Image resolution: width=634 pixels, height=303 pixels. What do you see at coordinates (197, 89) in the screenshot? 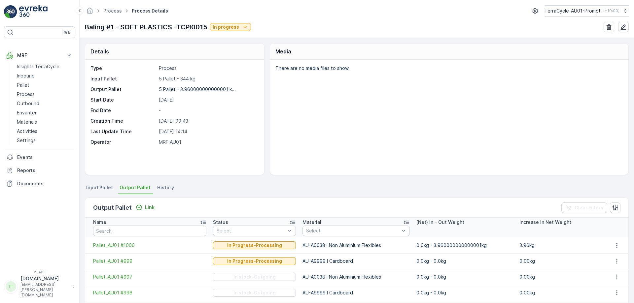
I see `p: 5 Pallet - 3.960000000000001 k...` at bounding box center [197, 89].